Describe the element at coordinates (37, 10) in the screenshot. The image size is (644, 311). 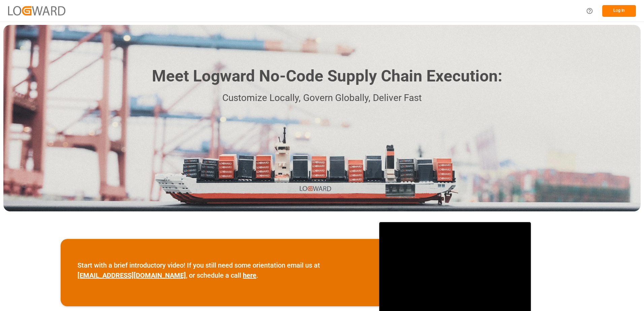
I see `img: Logward_new_orange.png` at that location.